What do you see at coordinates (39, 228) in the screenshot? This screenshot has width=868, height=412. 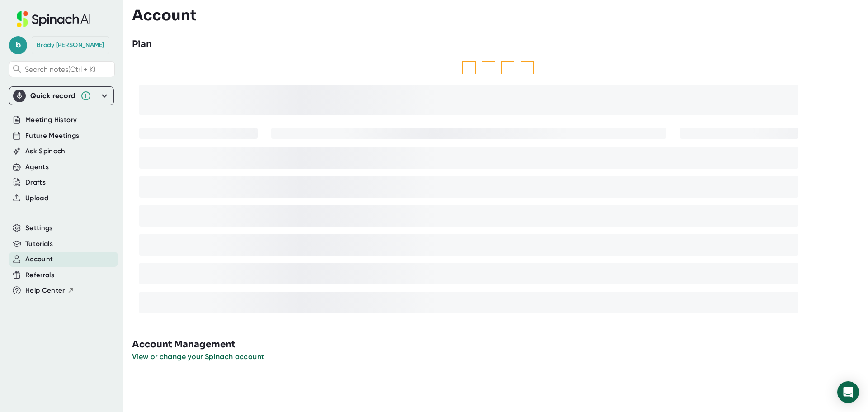 I see `span: Settings` at bounding box center [39, 228].